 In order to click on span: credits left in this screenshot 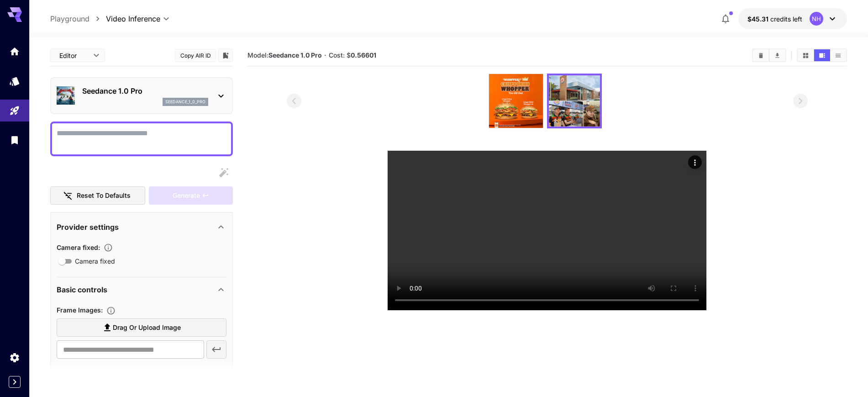, I will do `click(786, 19)`.